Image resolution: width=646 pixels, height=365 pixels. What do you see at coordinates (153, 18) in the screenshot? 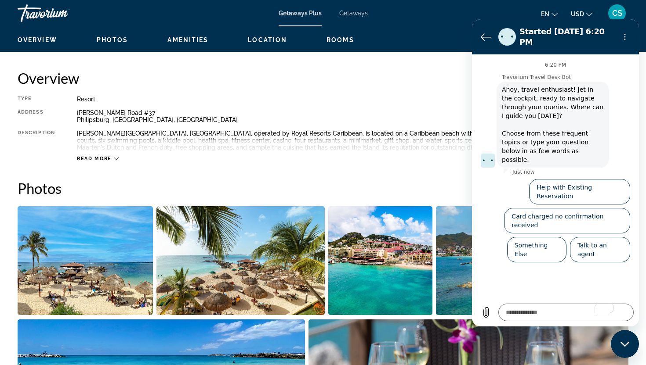
I see `button: Options menu` at bounding box center [153, 18].